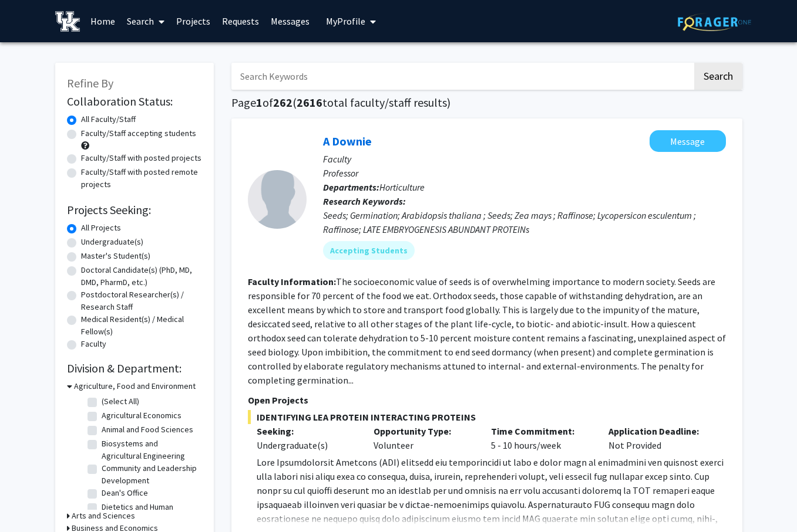 The height and width of the screenshot is (532, 797). Describe the element at coordinates (108, 119) in the screenshot. I see `label: All Faculty/Staff` at that location.